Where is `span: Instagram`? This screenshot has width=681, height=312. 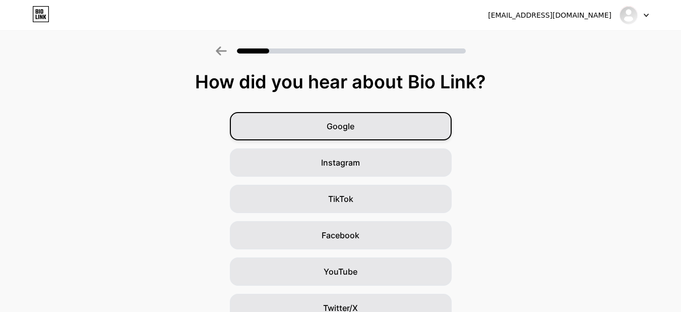
span: Instagram is located at coordinates (340, 162).